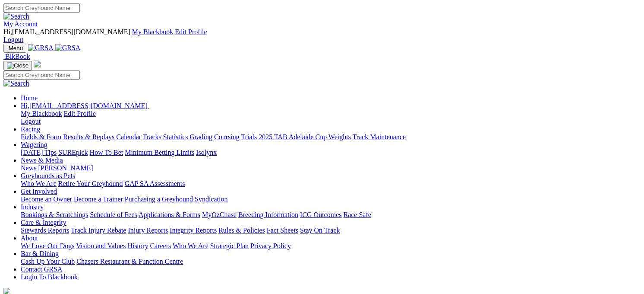  I want to click on a: Applications & Forms, so click(169, 214).